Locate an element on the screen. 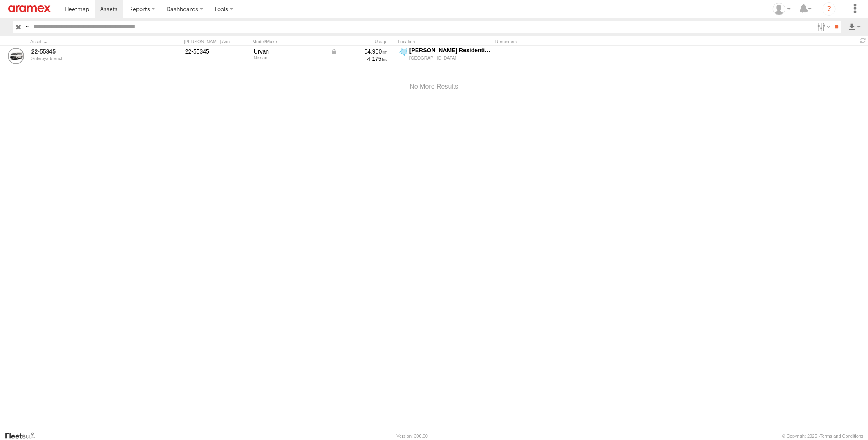 The height and width of the screenshot is (440, 868). a: Visit our Website is located at coordinates (23, 436).